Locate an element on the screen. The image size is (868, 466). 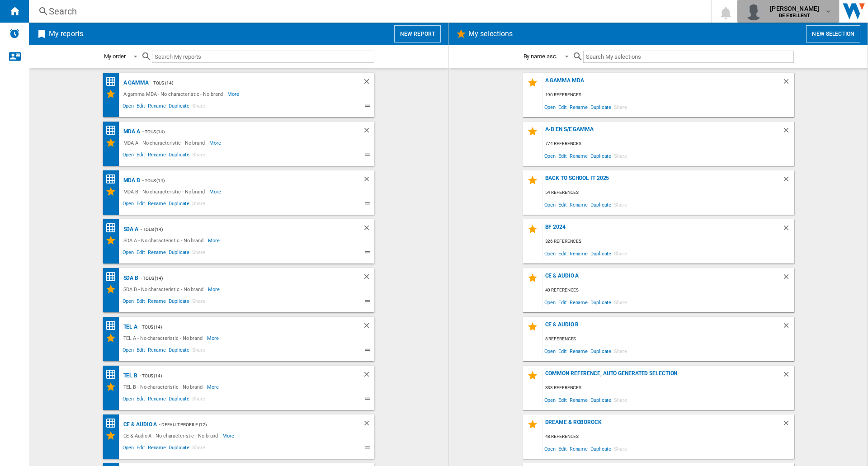
div: BF 2024 is located at coordinates (662, 230).